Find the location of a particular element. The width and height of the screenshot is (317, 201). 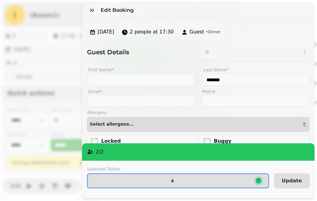

p: 4 is located at coordinates (173, 181).